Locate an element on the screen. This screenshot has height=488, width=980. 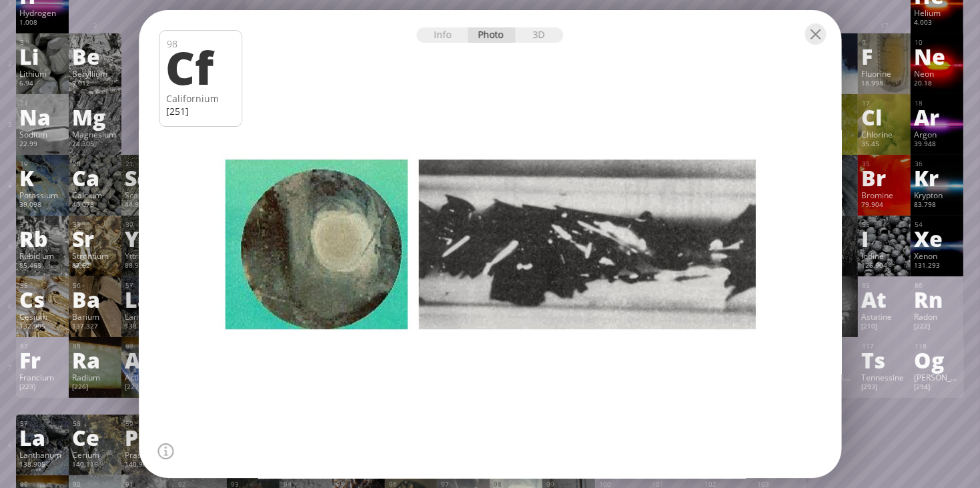
div: Y is located at coordinates (147, 238).